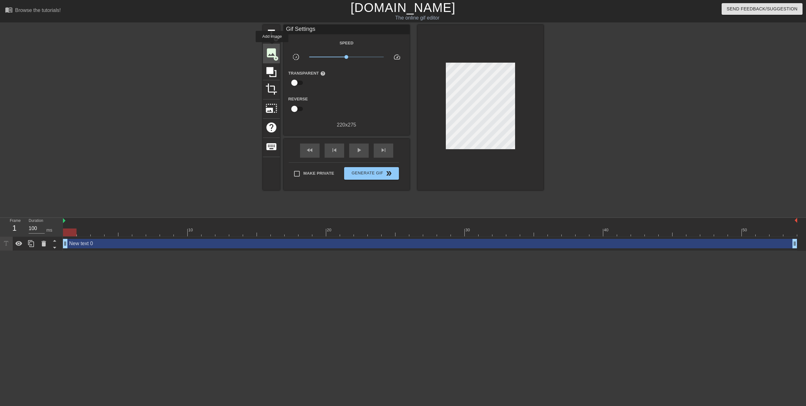 The image size is (806, 406). What do you see at coordinates (346, 43) in the screenshot?
I see `label: Speed` at bounding box center [346, 43].